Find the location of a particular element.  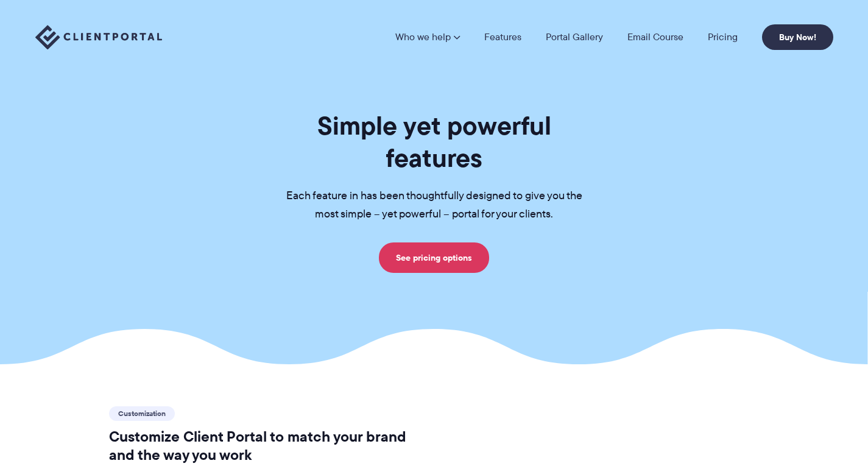

a: Buy Now! is located at coordinates (797, 37).